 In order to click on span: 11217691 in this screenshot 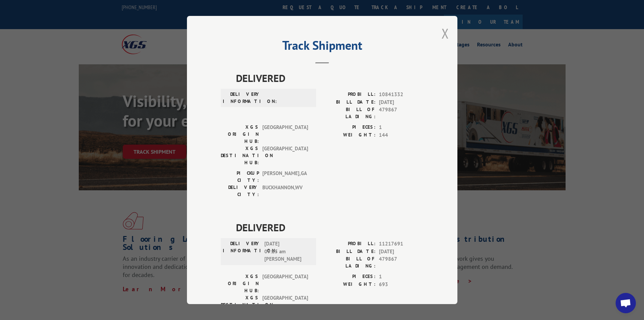, I will do `click(401, 243)`.